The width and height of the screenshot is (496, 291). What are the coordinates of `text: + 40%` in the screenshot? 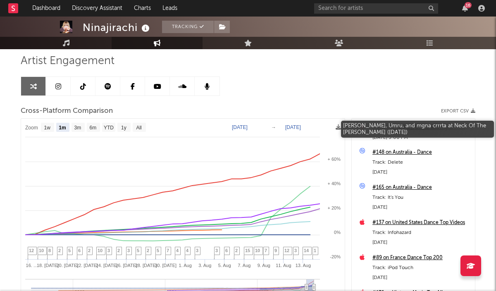 It's located at (334, 183).